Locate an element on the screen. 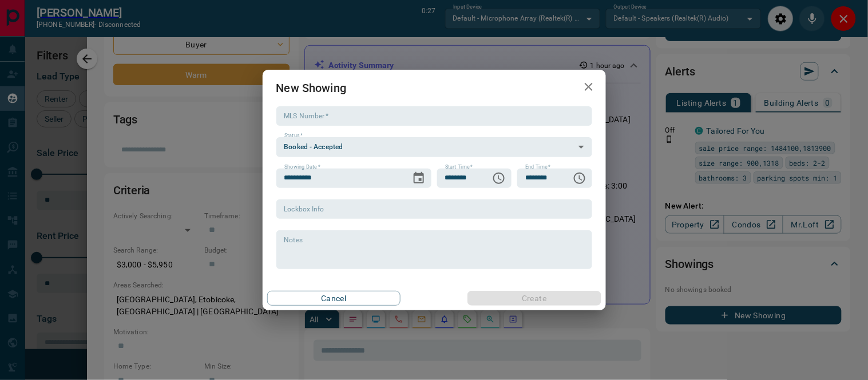  button: Choose time, selected time is 7:00 PM is located at coordinates (580, 178).